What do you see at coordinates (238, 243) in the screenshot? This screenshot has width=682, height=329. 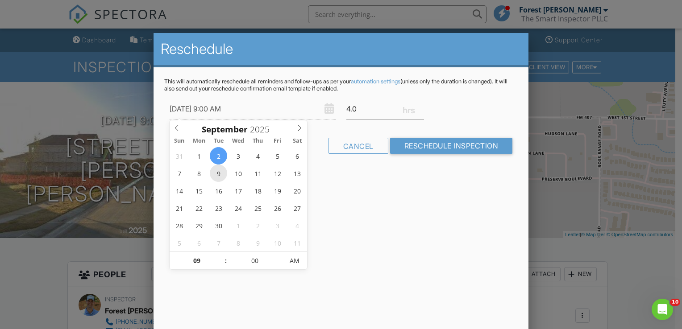 I see `span: October 8, 2025` at bounding box center [238, 243].